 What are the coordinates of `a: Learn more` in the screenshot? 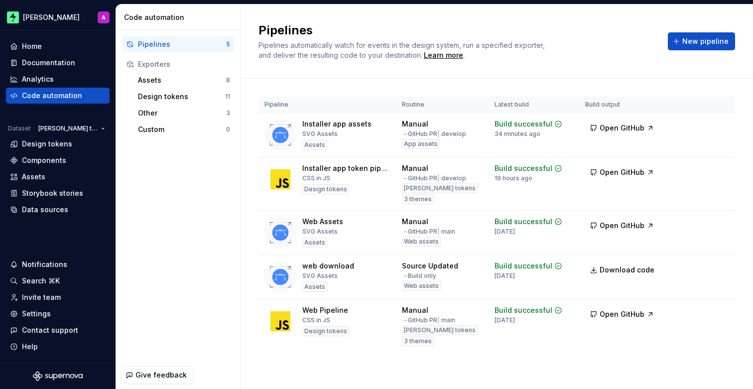 It's located at (443, 55).